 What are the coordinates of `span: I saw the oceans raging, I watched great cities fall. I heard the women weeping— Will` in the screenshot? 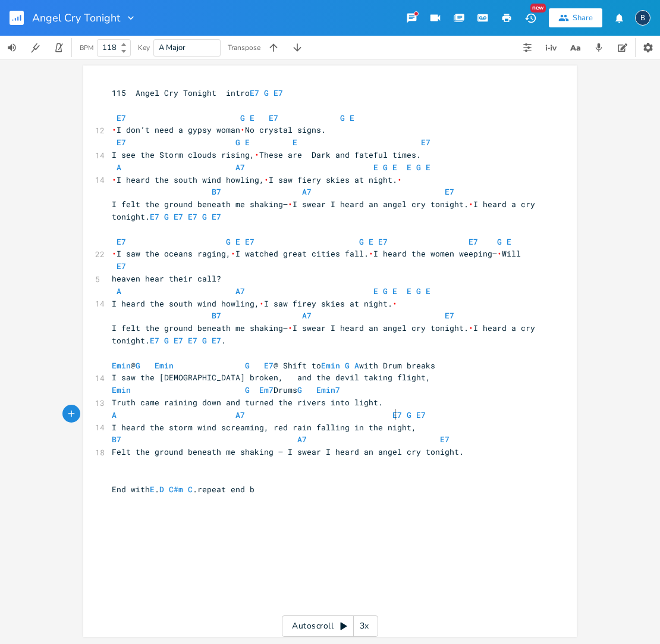 It's located at (316, 254).